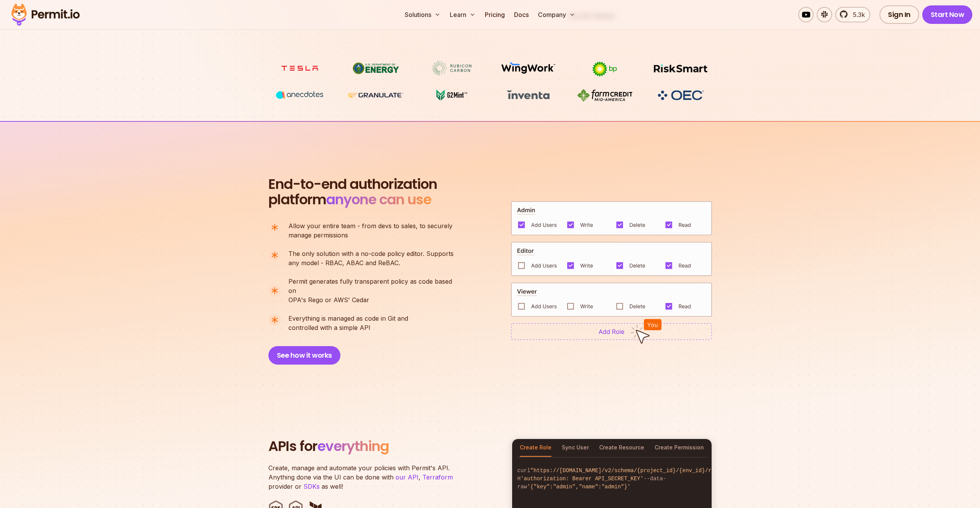 The height and width of the screenshot is (508, 980). Describe the element at coordinates (582, 479) in the screenshot. I see `span: 'authorization: Bearer API_SECRET_KEY'` at that location.